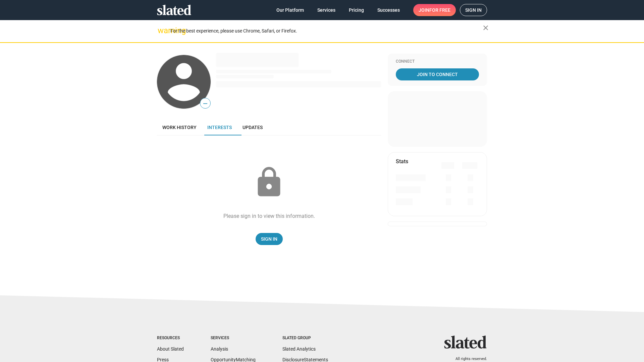 The height and width of the screenshot is (362, 644). Describe the element at coordinates (220, 127) in the screenshot. I see `span: Interests` at that location.